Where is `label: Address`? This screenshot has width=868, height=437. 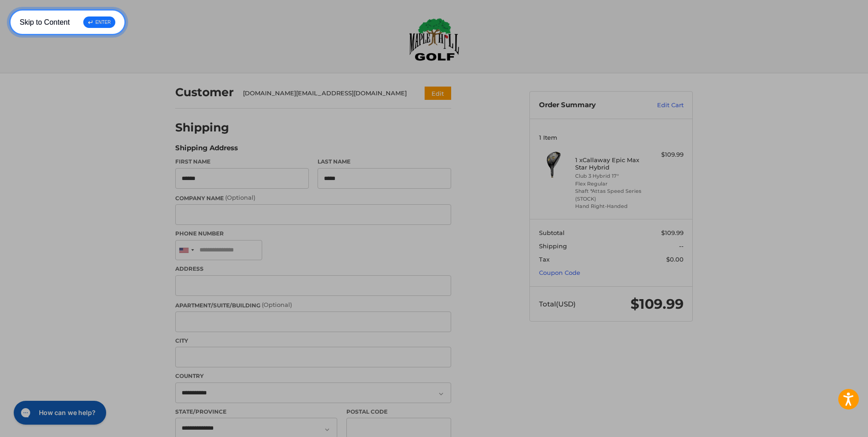 label: Address is located at coordinates (313, 269).